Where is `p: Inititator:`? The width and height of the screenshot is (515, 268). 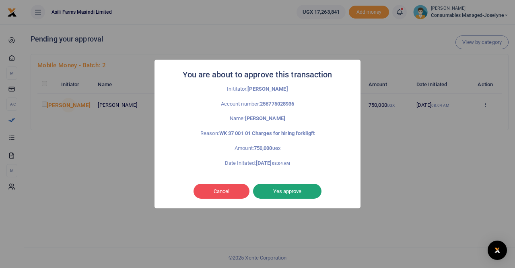
p: Inititator: is located at coordinates (258, 89).